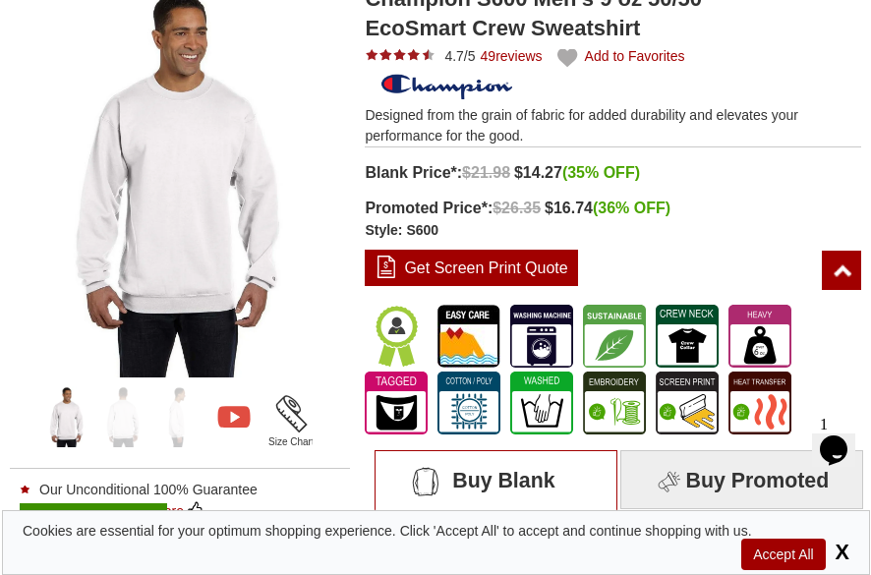  Describe the element at coordinates (12, 16) in the screenshot. I see `span: 1` at that location.